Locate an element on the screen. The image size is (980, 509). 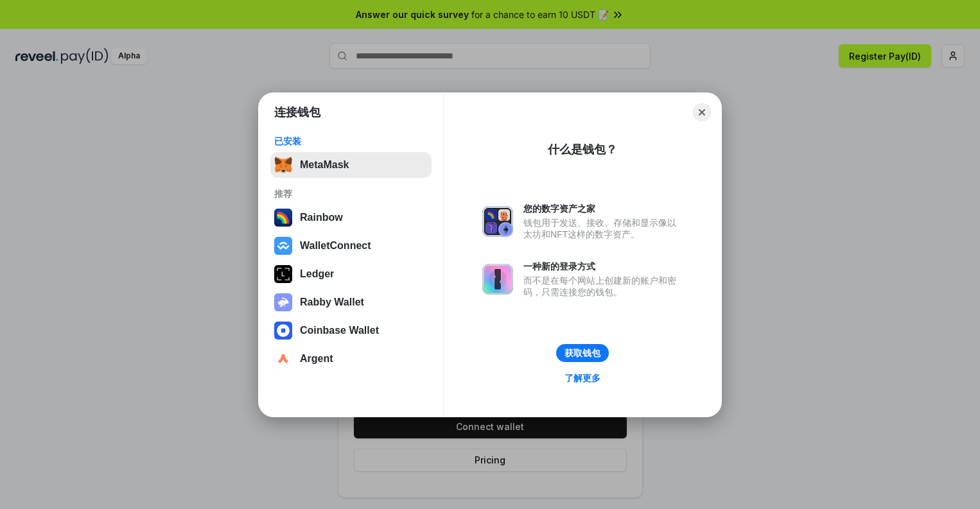
div: WalletConnect is located at coordinates (336, 246).